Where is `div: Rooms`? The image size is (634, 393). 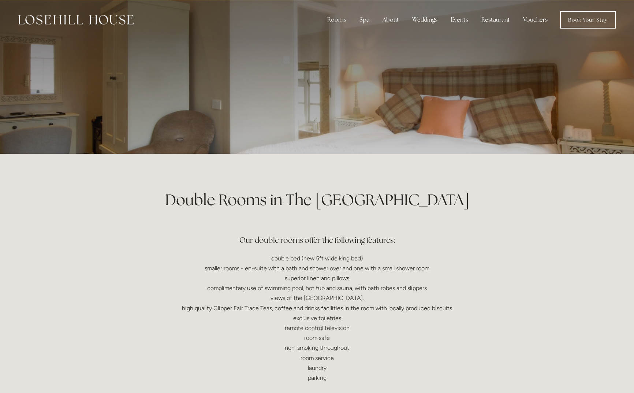 div: Rooms is located at coordinates (337, 20).